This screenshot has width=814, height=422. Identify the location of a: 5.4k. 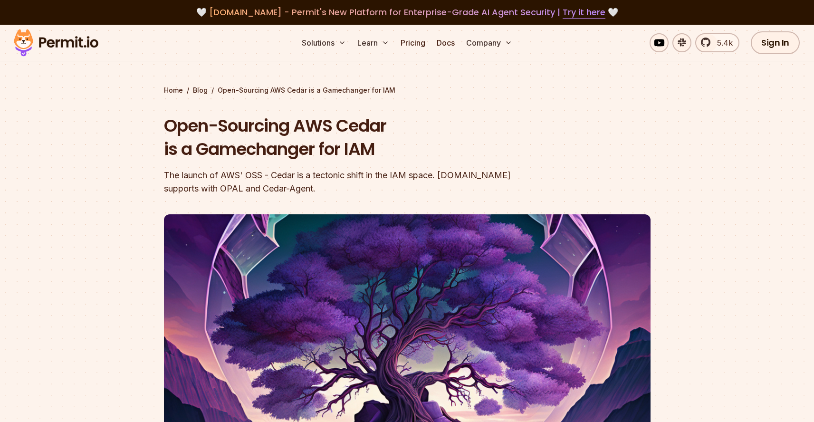
(717, 43).